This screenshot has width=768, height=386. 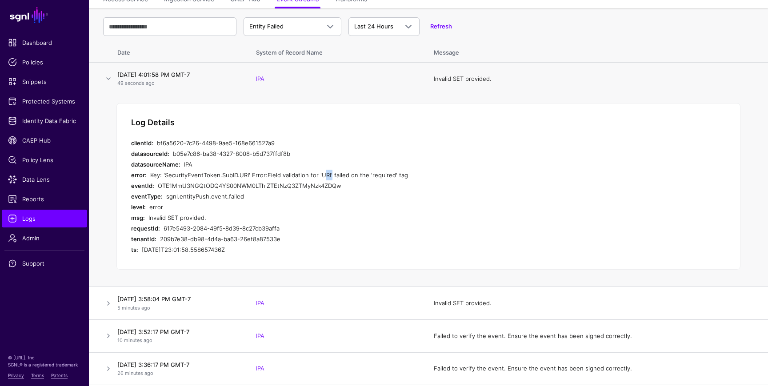 What do you see at coordinates (145, 228) in the screenshot?
I see `strong: requestId:` at bounding box center [145, 228].